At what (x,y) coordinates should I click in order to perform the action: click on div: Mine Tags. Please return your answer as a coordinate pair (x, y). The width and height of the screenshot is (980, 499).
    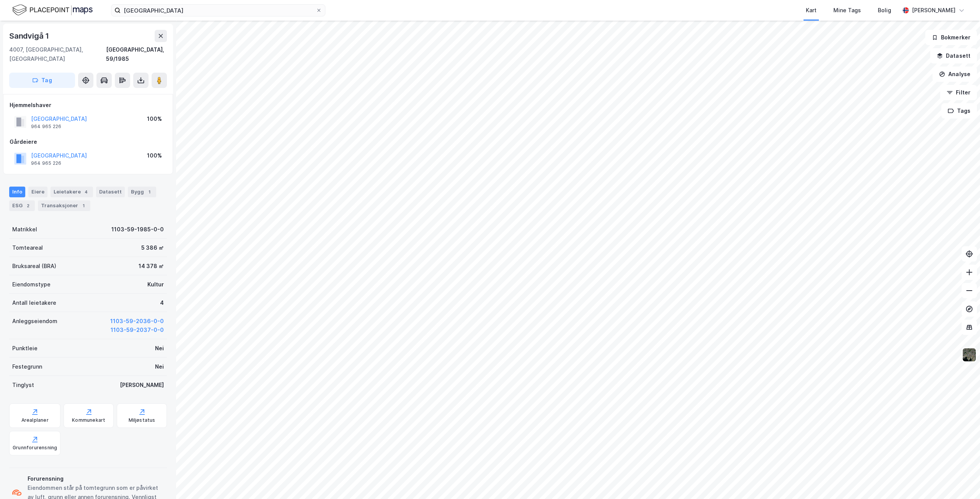
    Looking at the image, I should click on (847, 10).